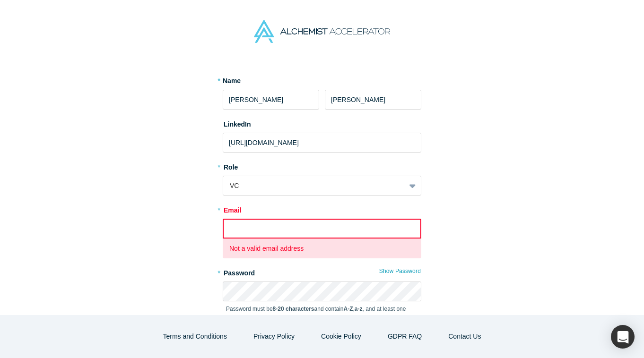  What do you see at coordinates (231, 81) in the screenshot?
I see `label: Name` at bounding box center [231, 81].